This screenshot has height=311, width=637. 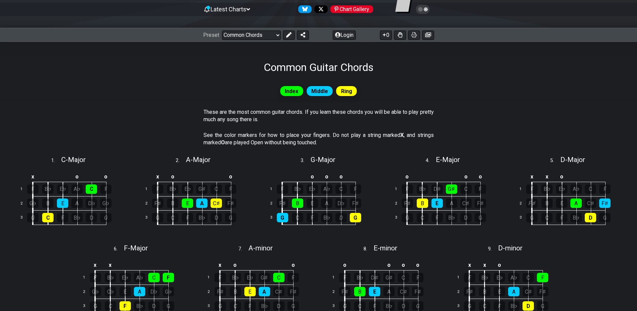 I want to click on strong: X, so click(x=402, y=135).